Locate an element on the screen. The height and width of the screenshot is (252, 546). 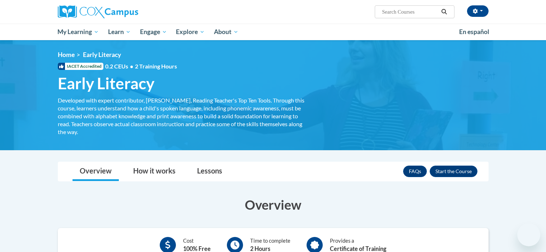
button: Search is located at coordinates (444, 12).